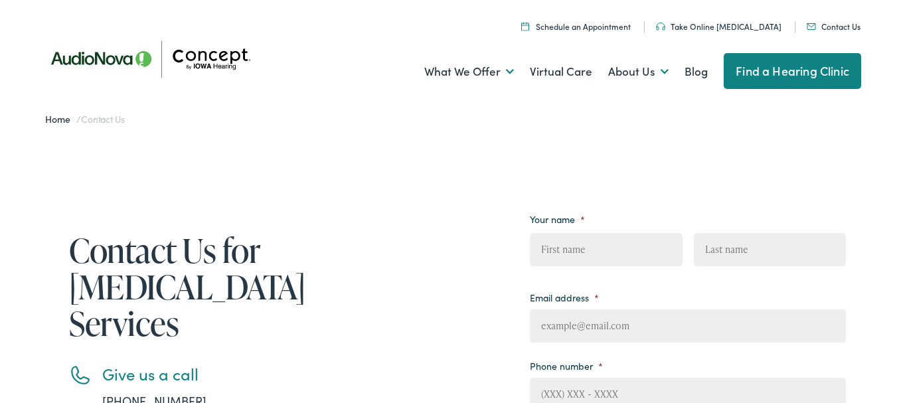  I want to click on a: Blog, so click(695, 72).